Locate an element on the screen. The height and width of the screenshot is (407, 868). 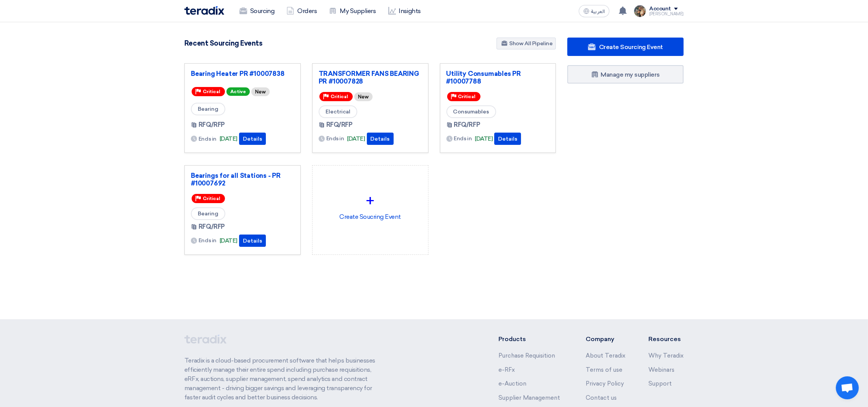
h4: Recent Sourcing Events is located at coordinates (223, 43).